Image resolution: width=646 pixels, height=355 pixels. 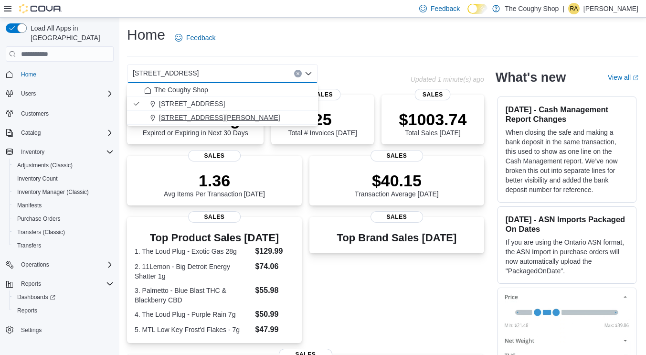 I want to click on div: Choose from the following options, so click(x=222, y=104).